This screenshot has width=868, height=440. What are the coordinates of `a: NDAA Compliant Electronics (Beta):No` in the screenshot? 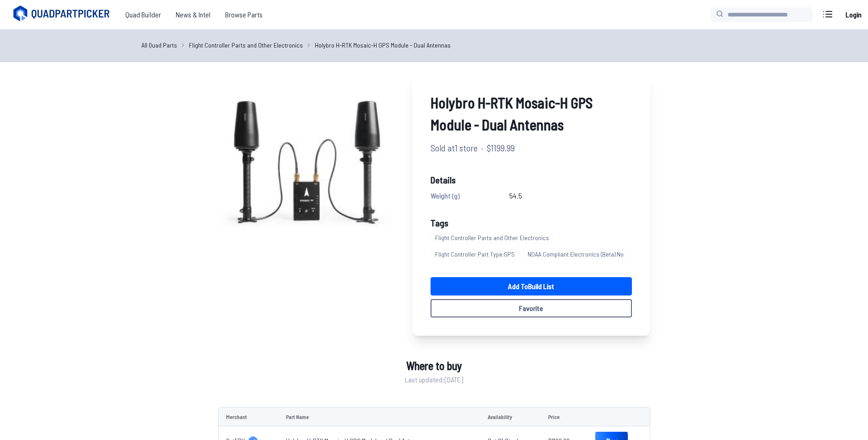 It's located at (577, 254).